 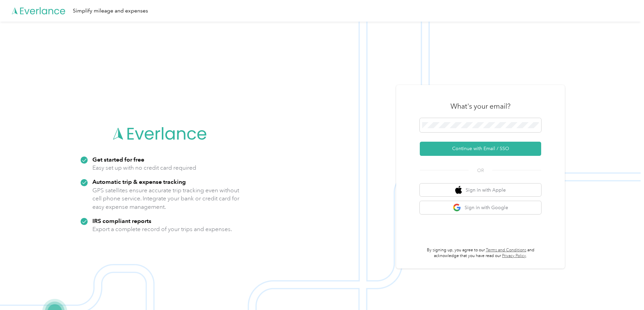 I want to click on img: apple logo, so click(x=459, y=190).